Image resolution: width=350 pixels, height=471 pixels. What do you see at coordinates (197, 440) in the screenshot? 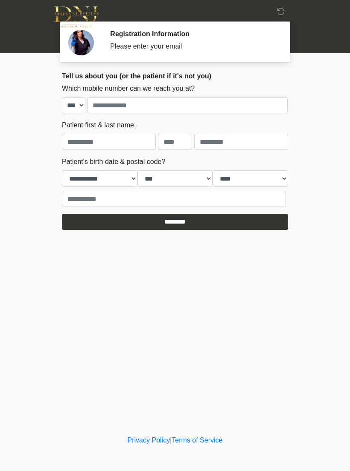
I see `a: Terms of Service` at bounding box center [197, 440].